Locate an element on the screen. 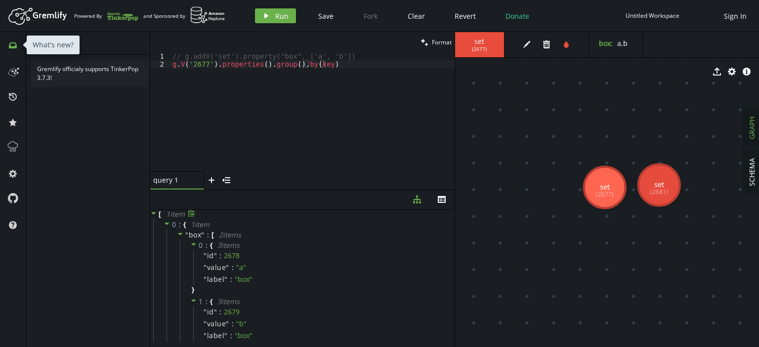 The height and width of the screenshot is (347, 759). span: ( 2677 ) is located at coordinates (479, 49).